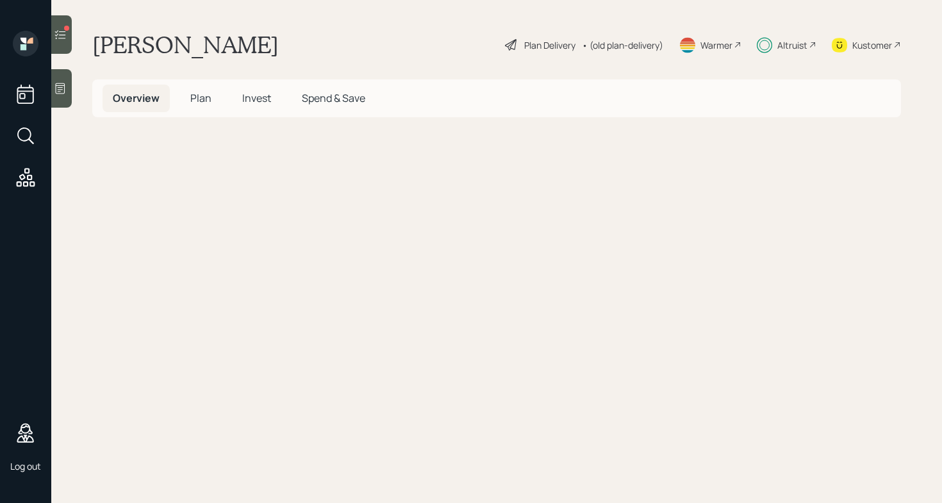  I want to click on div: Plan Delivery, so click(550, 45).